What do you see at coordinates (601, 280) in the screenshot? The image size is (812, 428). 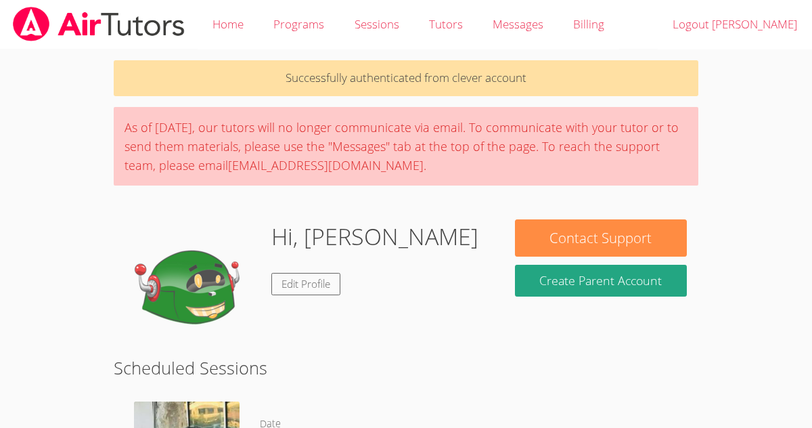 I see `button: Create Parent Account` at bounding box center [601, 280].